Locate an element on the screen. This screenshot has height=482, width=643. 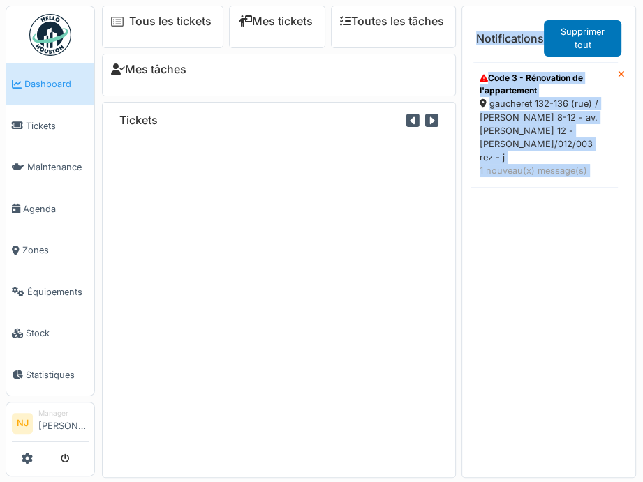
span: Agenda is located at coordinates (56, 209).